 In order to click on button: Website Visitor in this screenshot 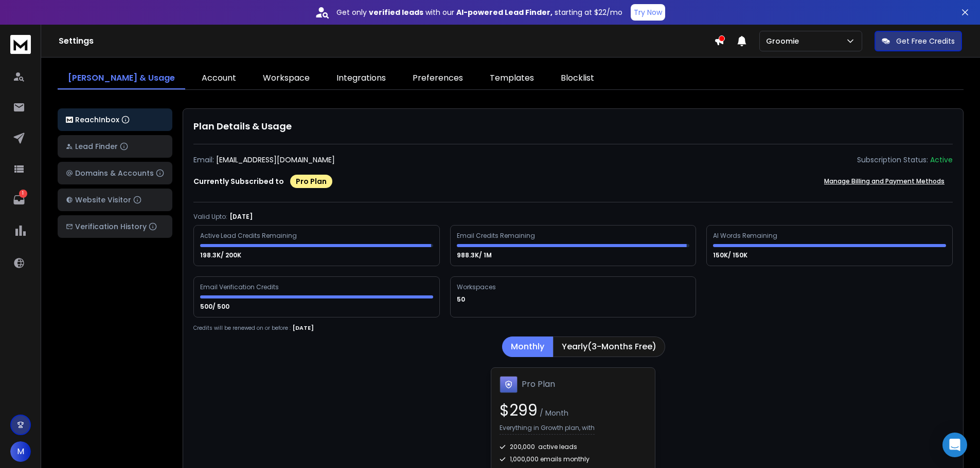, I will do `click(115, 200)`.